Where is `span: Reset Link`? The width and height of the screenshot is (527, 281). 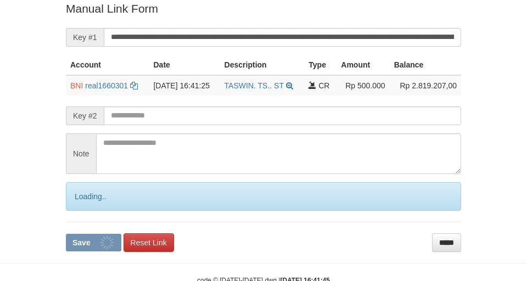
span: Reset Link is located at coordinates (149, 242).